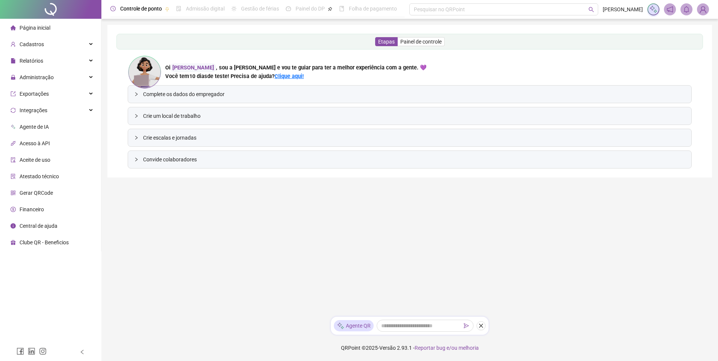 The height and width of the screenshot is (361, 718). I want to click on span: api, so click(13, 143).